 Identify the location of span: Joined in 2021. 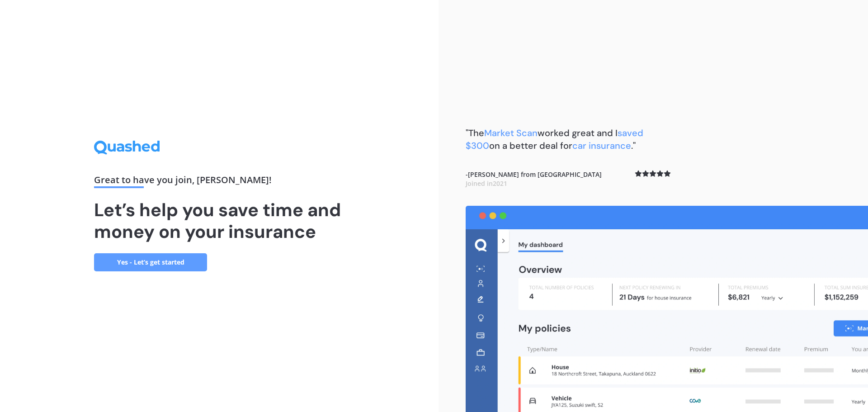
(487, 183).